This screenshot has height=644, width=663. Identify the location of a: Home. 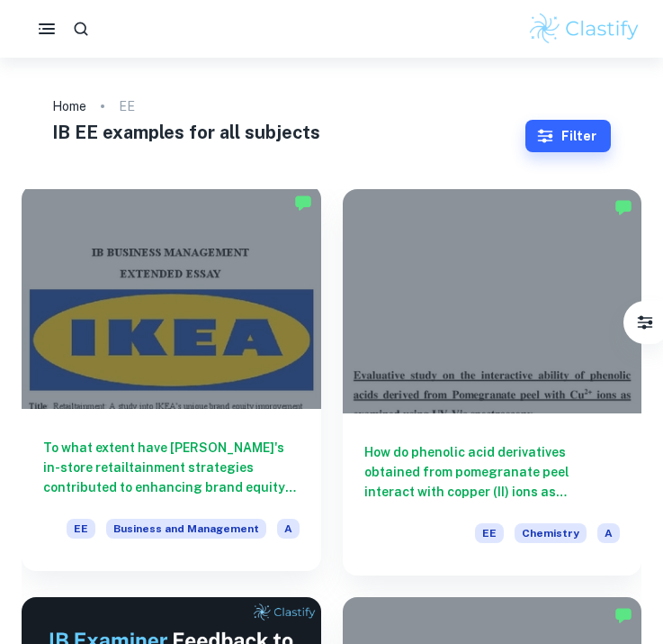
(70, 106).